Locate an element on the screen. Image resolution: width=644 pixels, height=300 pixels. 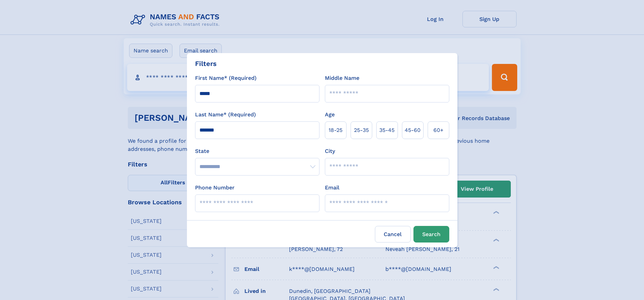
label: First Name* (Required) is located at coordinates (226, 78).